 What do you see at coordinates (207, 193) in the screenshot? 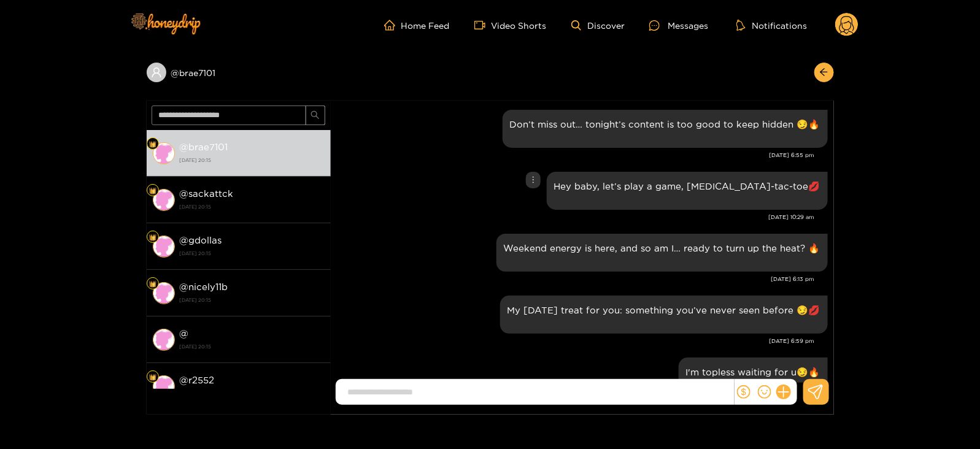
I see `strong: @ sackattck` at bounding box center [207, 193].